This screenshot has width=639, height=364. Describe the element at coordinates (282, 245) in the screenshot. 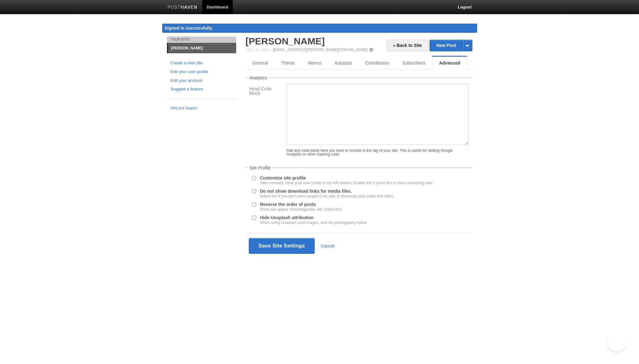

I see `button: Save Site Settings` at that location.